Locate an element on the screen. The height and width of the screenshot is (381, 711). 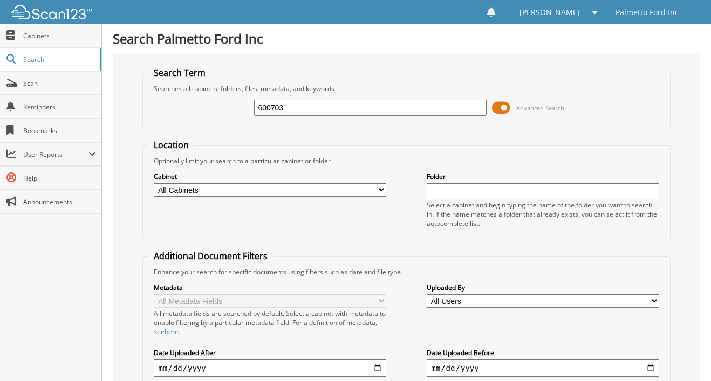
h1: Search Palmetto Ford Inc is located at coordinates (406, 38).